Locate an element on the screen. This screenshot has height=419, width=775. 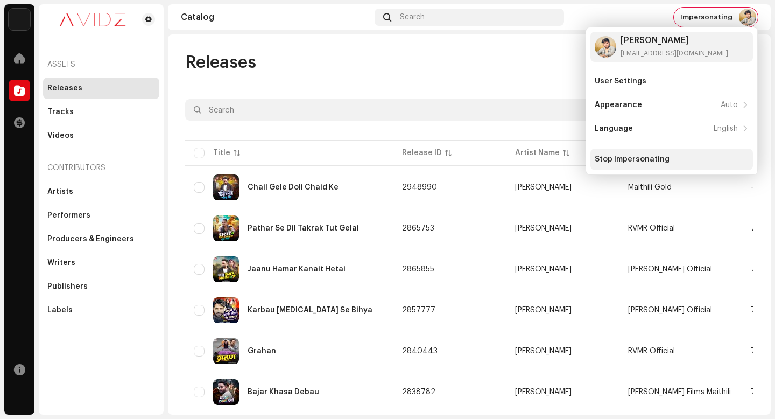
img: 70d3fddc-a6e5-4e07-a213-16c116156ea5 is located at coordinates (226, 269).